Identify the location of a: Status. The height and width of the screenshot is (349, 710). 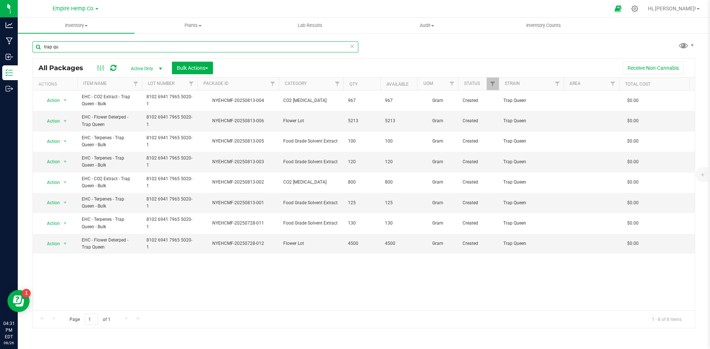
(472, 84).